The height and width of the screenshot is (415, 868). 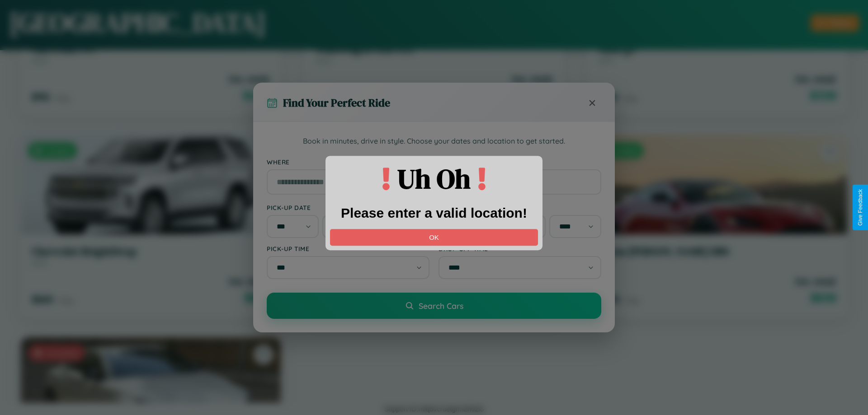 What do you see at coordinates (349, 248) in the screenshot?
I see `label: Pick-up Time` at bounding box center [349, 248].